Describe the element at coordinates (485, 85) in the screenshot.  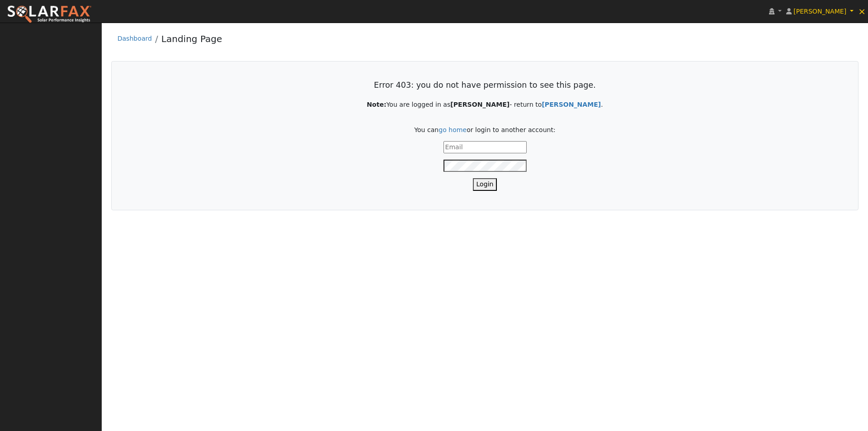
I see `h3: Error 403: you do not have permission to see this page.` at that location.